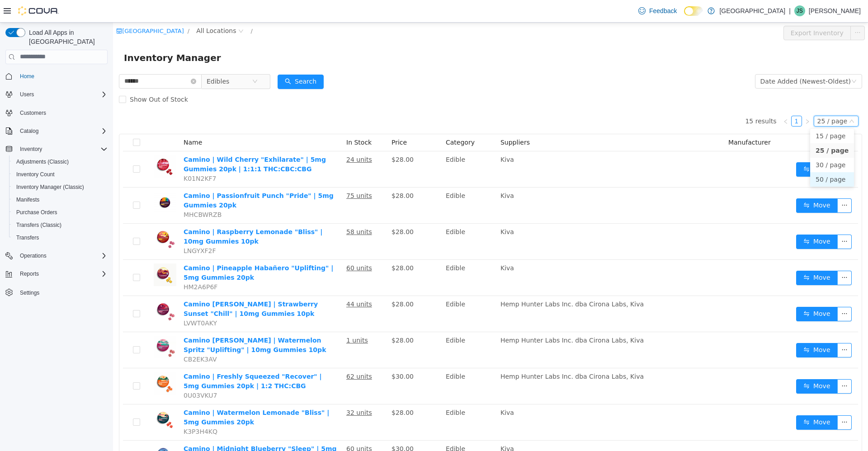  What do you see at coordinates (45, 76) in the screenshot?
I see `span: Show Out of Stock` at bounding box center [45, 76].